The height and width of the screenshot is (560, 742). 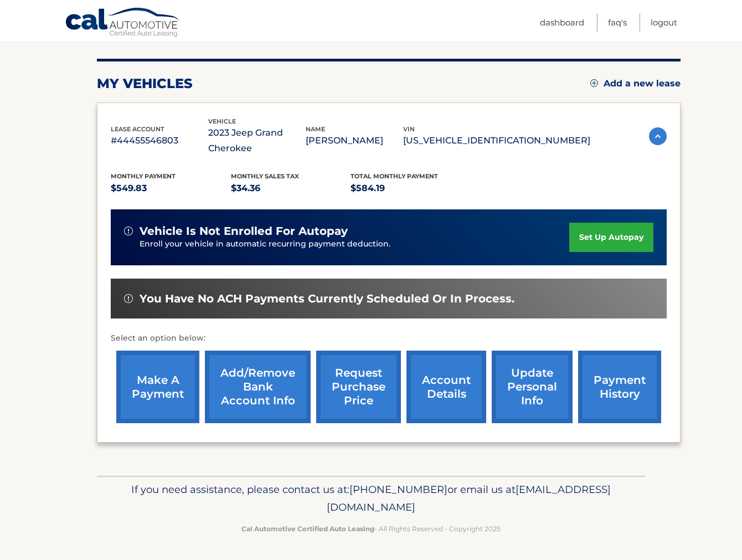 What do you see at coordinates (123, 23) in the screenshot?
I see `a: Cal Automotive` at bounding box center [123, 23].